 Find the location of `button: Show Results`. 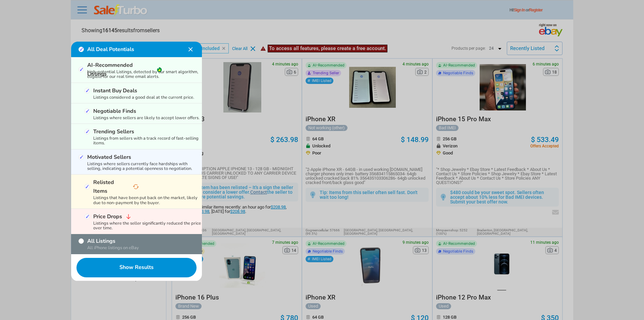

button: Show Results is located at coordinates (137, 268).